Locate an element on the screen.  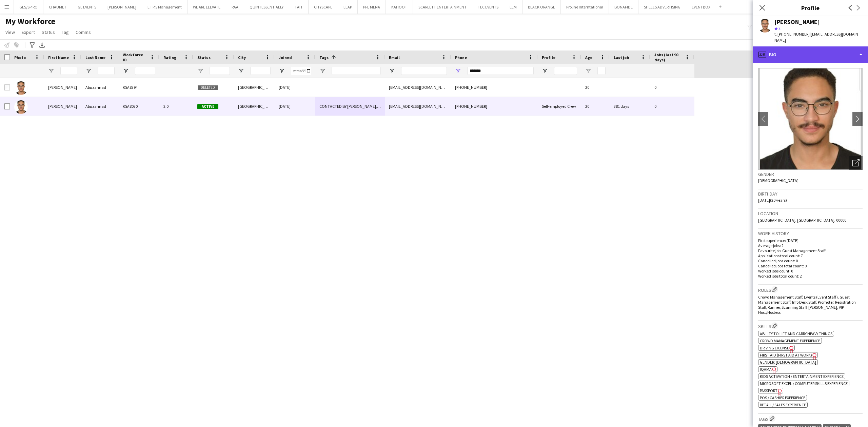
h3: Birthday is located at coordinates (810, 194).